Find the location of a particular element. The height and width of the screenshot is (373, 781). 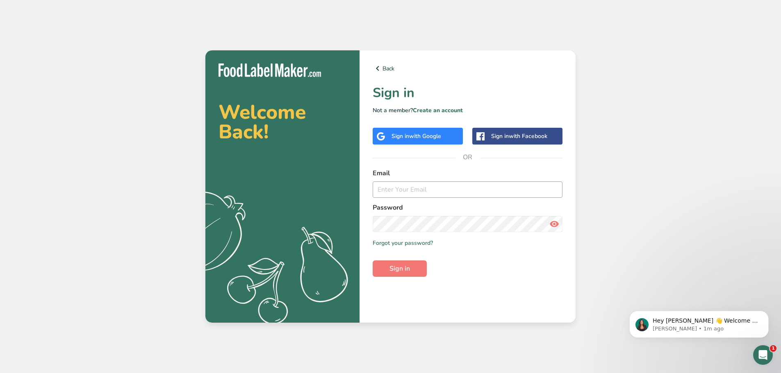

h1: Sign in is located at coordinates (467, 93).